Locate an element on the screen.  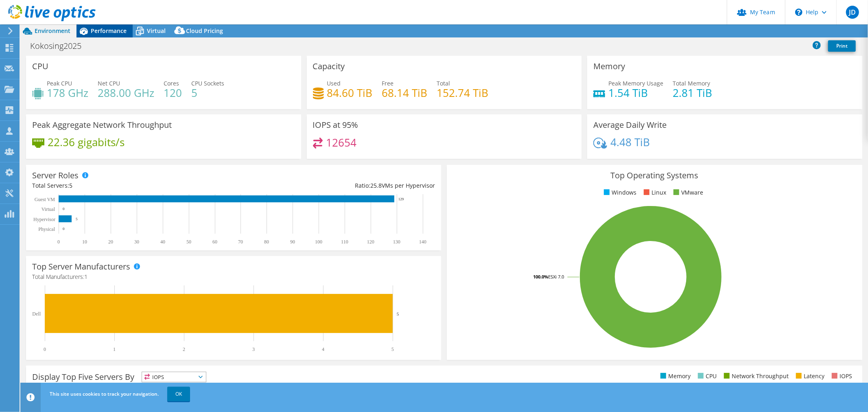
h3: Top Operating Systems is located at coordinates (655, 175).